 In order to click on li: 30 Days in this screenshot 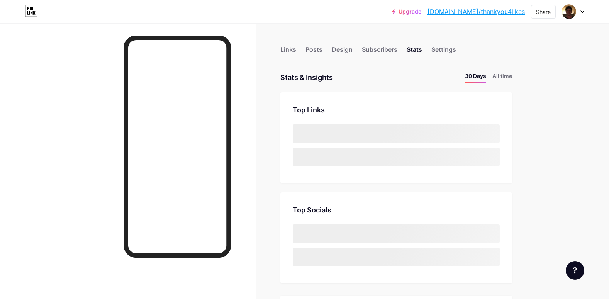, I will do `click(475, 77)`.